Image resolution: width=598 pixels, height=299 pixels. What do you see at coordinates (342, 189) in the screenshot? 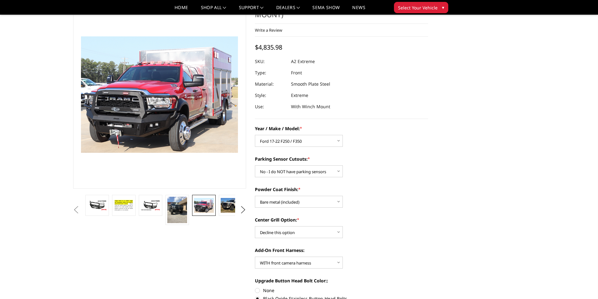
I see `label: Powder Coat Finish:` at bounding box center [342, 189].